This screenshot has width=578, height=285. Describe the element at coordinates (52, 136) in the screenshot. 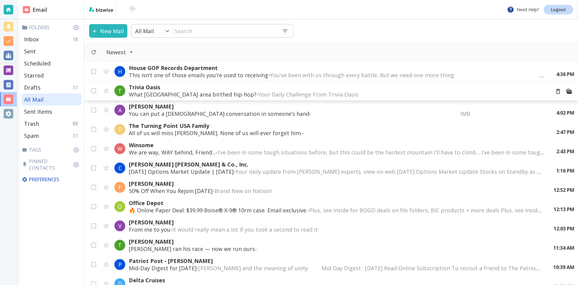

I see `div: Spam31` at that location.